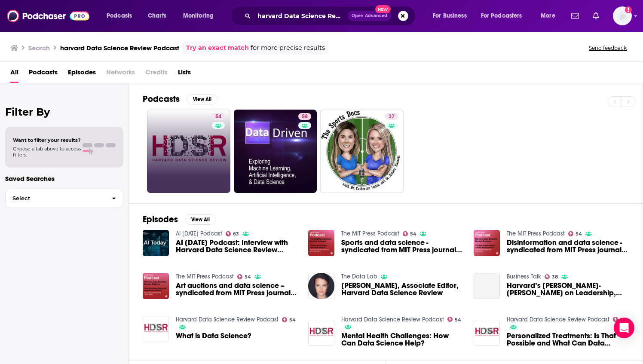 The image size is (643, 364). Describe the element at coordinates (82, 74) in the screenshot. I see `span: Episodes` at that location.